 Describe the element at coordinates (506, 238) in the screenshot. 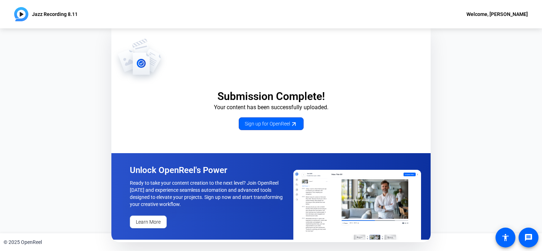

I see `mat-icon: accessibility` at that location.